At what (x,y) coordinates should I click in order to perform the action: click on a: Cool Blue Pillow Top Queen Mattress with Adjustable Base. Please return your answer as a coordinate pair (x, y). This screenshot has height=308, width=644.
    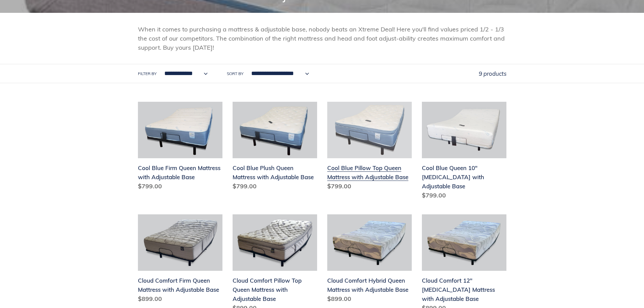
    Looking at the image, I should click on (370, 147).